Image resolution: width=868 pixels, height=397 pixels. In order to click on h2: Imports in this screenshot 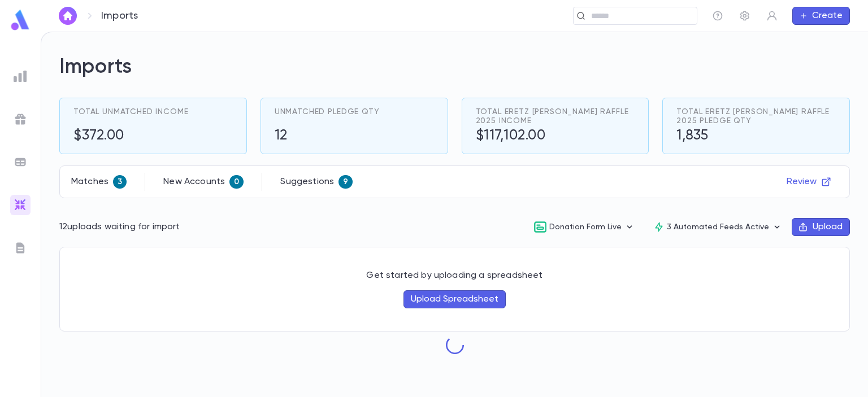, I will do `click(455, 67)`.